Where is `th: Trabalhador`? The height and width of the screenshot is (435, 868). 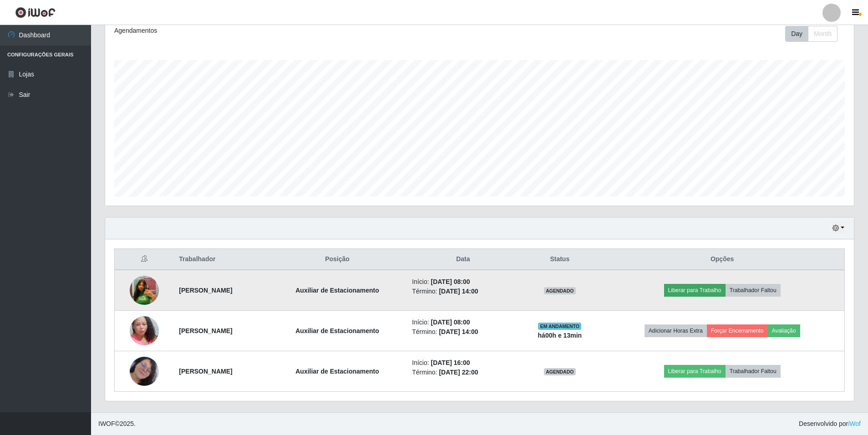
th: Trabalhador is located at coordinates (220, 259).